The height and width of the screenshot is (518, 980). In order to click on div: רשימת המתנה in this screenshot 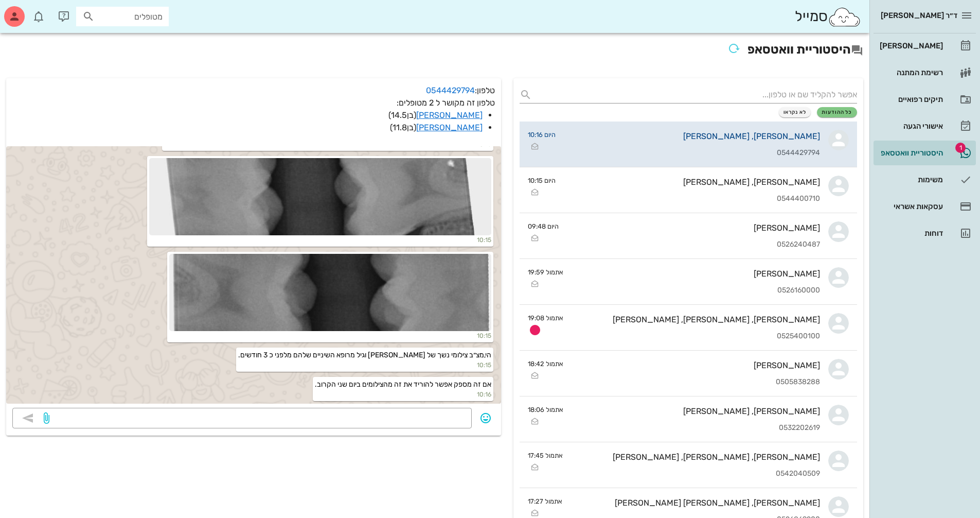, I will do `click(910, 73)`.